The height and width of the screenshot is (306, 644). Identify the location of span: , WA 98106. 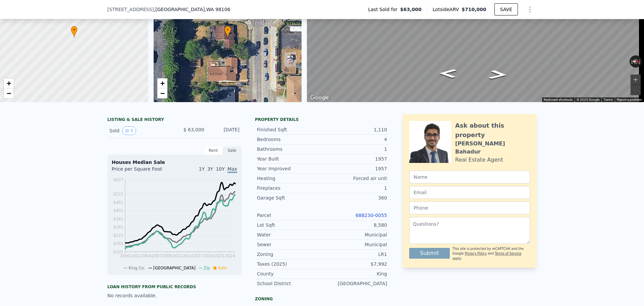
(217, 9).